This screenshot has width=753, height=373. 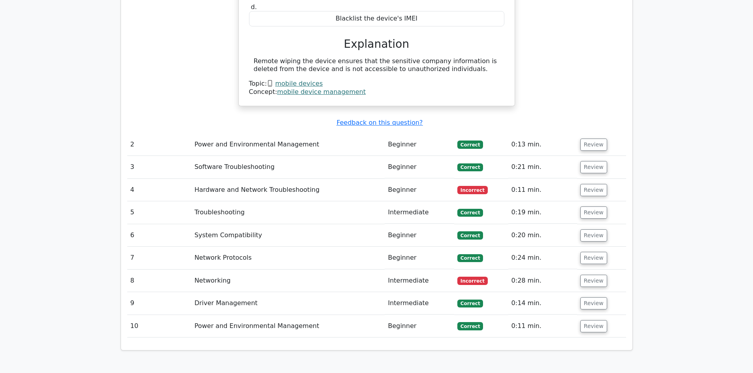 What do you see at coordinates (159, 145) in the screenshot?
I see `td: 2` at bounding box center [159, 145].